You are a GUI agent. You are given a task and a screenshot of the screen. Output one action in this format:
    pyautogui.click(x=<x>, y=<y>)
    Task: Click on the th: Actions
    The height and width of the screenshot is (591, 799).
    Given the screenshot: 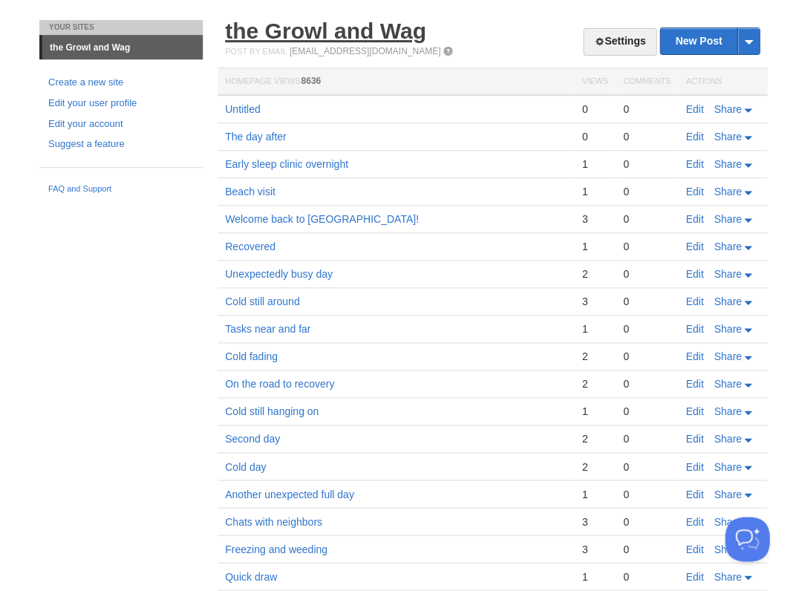 What is the action you would take?
    pyautogui.click(x=723, y=82)
    